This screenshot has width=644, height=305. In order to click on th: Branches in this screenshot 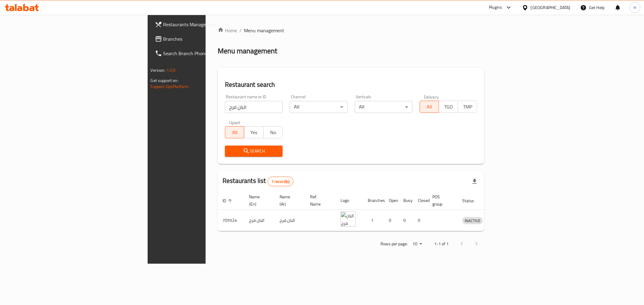, I will do `click(373, 200)`.